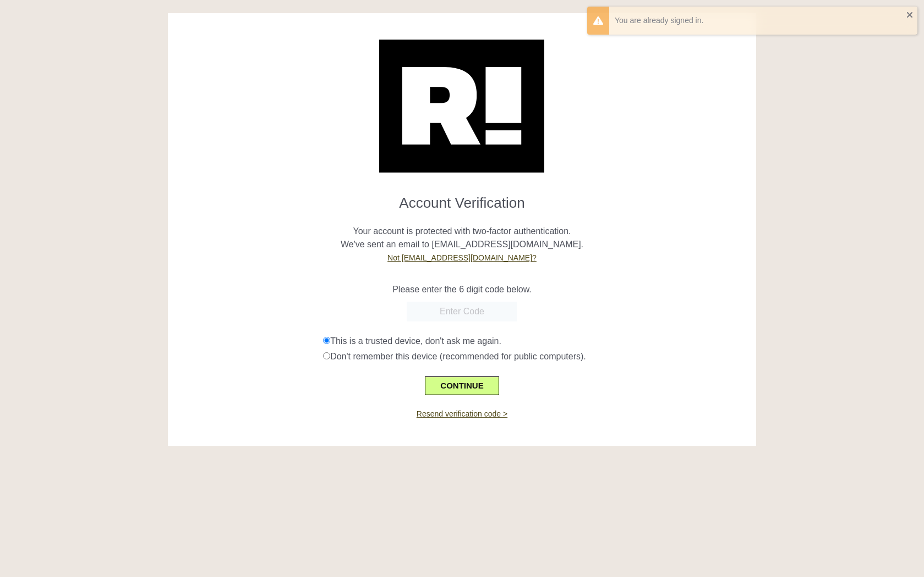 Image resolution: width=924 pixels, height=577 pixels. What do you see at coordinates (462, 414) in the screenshot?
I see `a: Resend verification code >` at bounding box center [462, 414].